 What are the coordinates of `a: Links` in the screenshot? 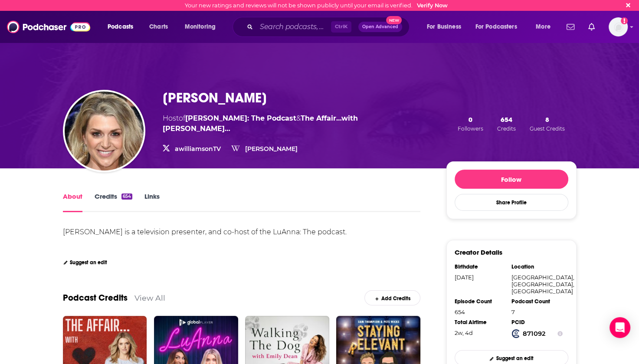 It's located at (152, 202).